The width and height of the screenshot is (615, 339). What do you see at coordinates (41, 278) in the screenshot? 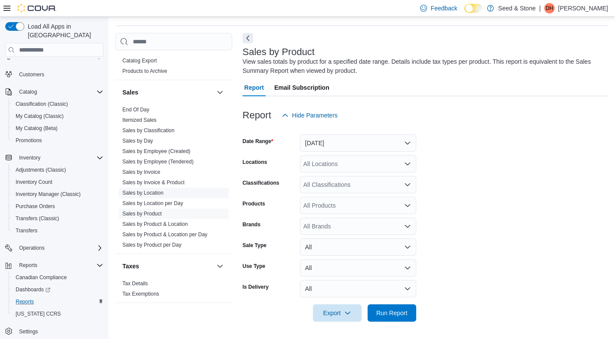
I see `a: Canadian Compliance` at bounding box center [41, 278].